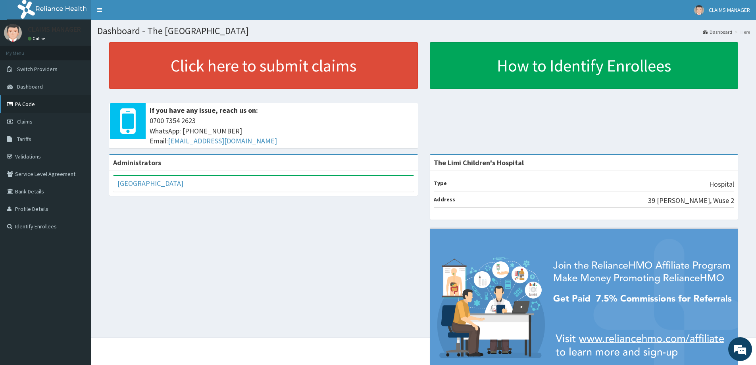 The height and width of the screenshot is (365, 756). Describe the element at coordinates (77, 231) in the screenshot. I see `textarea: Type your message and hit 'Enter'` at that location.